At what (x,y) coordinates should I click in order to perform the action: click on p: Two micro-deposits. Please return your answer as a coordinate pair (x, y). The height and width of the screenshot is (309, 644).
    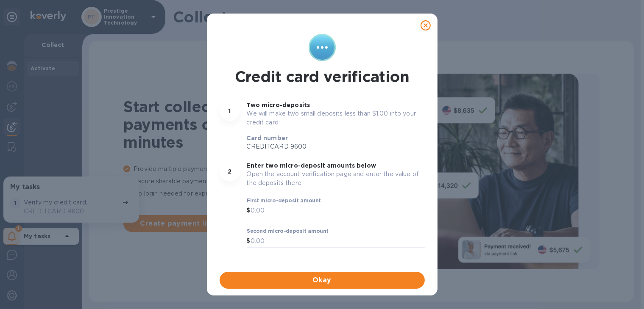
    Looking at the image, I should click on (336, 105).